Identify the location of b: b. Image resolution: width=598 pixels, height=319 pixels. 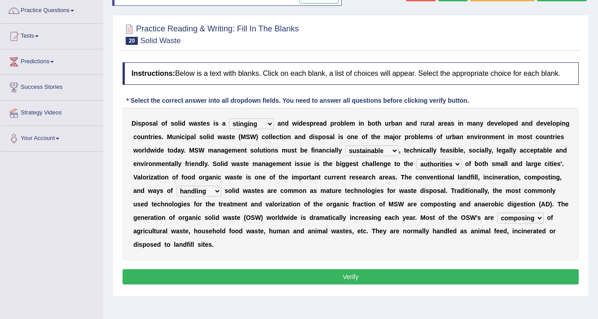
(393, 123).